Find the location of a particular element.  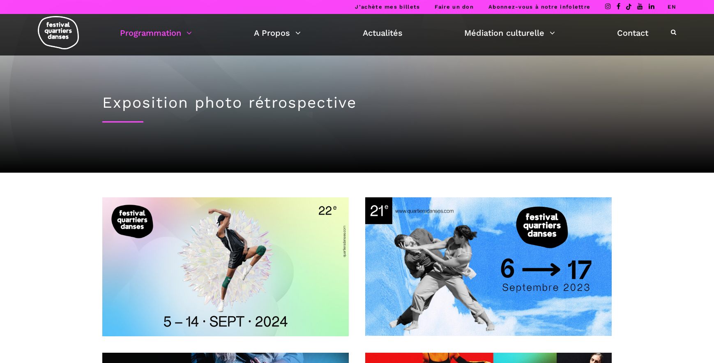

a: Médiation culturelle is located at coordinates (510, 33).